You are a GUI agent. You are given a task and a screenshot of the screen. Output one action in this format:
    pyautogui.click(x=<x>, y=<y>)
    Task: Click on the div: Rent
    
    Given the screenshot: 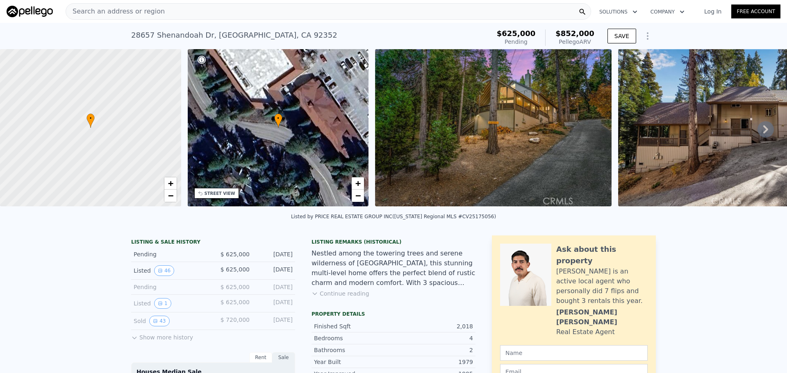 What is the action you would take?
    pyautogui.click(x=261, y=358)
    